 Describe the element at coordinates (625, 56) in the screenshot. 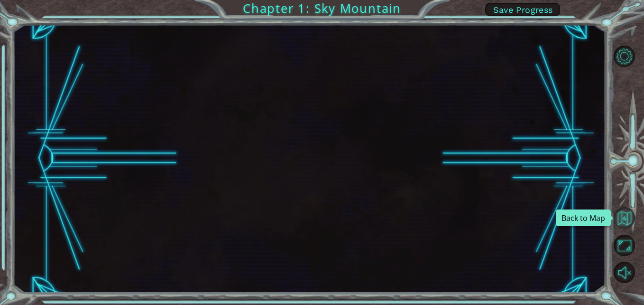

I see `button: Level Options` at that location.